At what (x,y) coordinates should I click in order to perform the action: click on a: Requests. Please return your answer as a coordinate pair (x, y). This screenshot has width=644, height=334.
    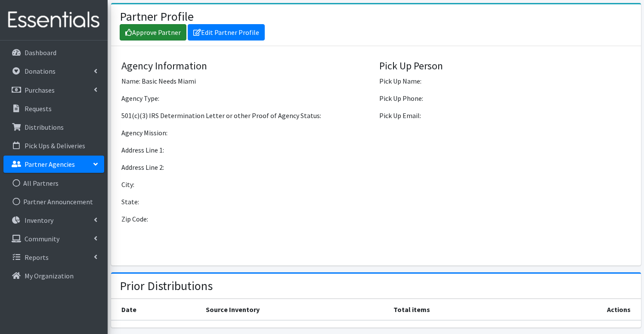
    Looking at the image, I should click on (54, 108).